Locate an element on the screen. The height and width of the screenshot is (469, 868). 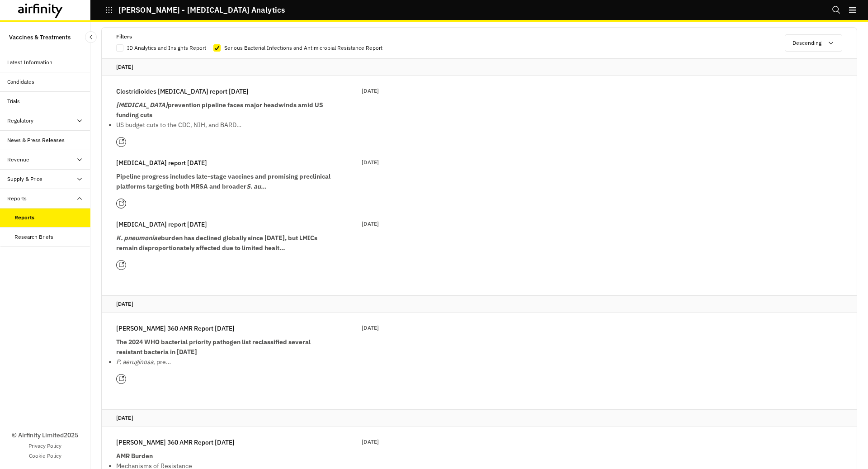
div: Latest Information is located at coordinates (30, 62).